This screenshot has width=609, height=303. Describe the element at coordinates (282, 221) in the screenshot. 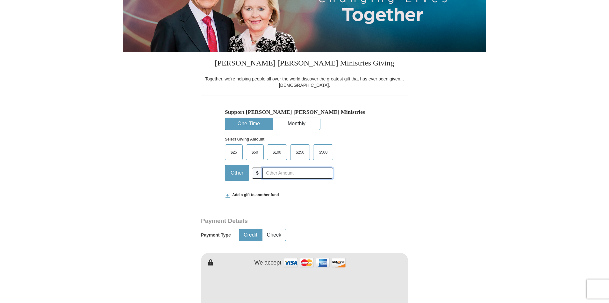

I see `h3: Payment Details` at that location.